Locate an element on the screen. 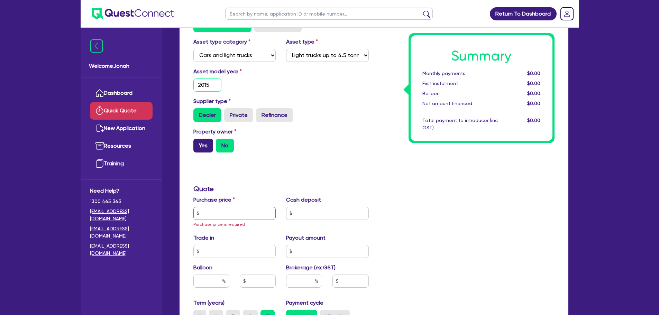 The width and height of the screenshot is (659, 315). span: Welcome Jonah is located at coordinates (121, 66).